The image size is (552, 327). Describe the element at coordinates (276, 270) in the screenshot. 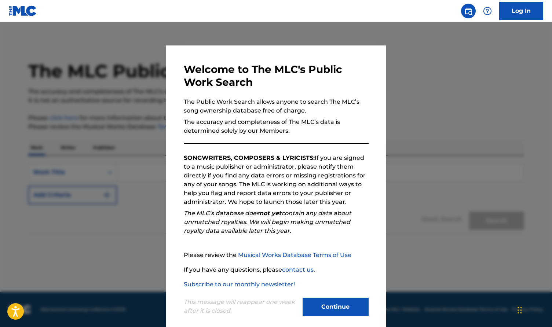

I see `p: If you have any questions, please .` at that location.